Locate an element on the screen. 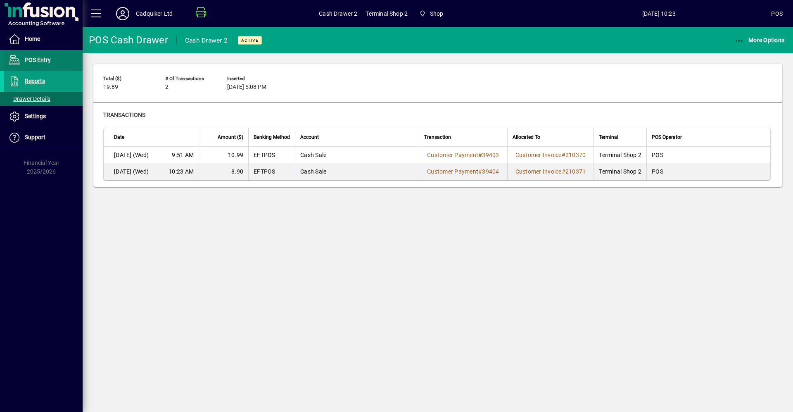  button: Profile is located at coordinates (123, 14).